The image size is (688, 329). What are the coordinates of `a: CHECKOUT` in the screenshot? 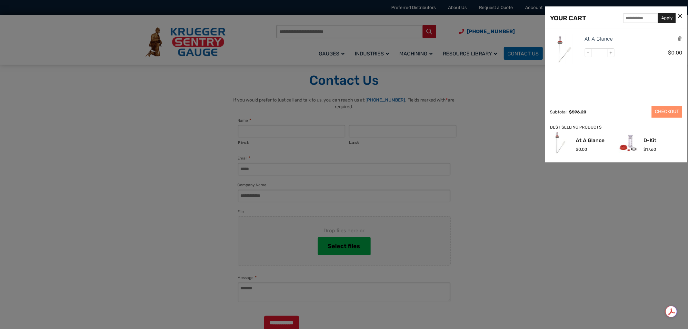 It's located at (666, 112).